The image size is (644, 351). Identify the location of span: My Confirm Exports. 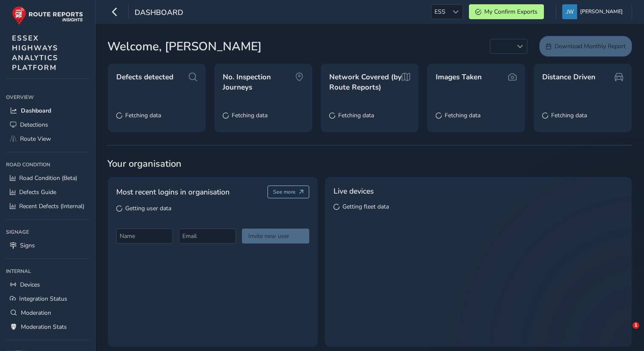
(511, 12).